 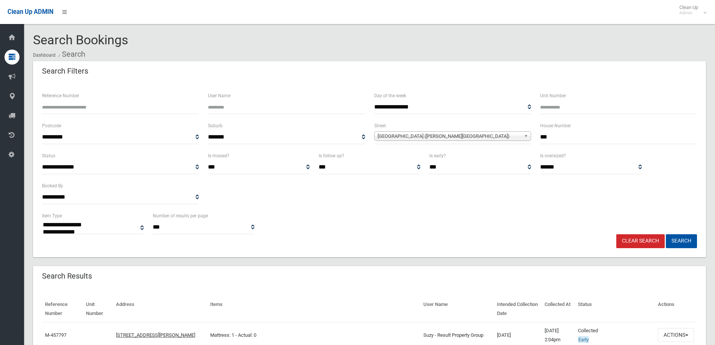 I want to click on label: Suburb, so click(x=215, y=126).